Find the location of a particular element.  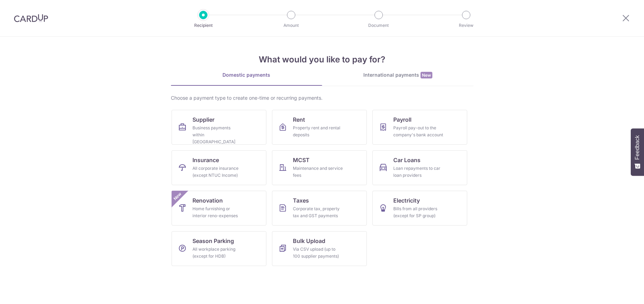

a: Car LoansLoan repayments to car loan providers is located at coordinates (420, 168).